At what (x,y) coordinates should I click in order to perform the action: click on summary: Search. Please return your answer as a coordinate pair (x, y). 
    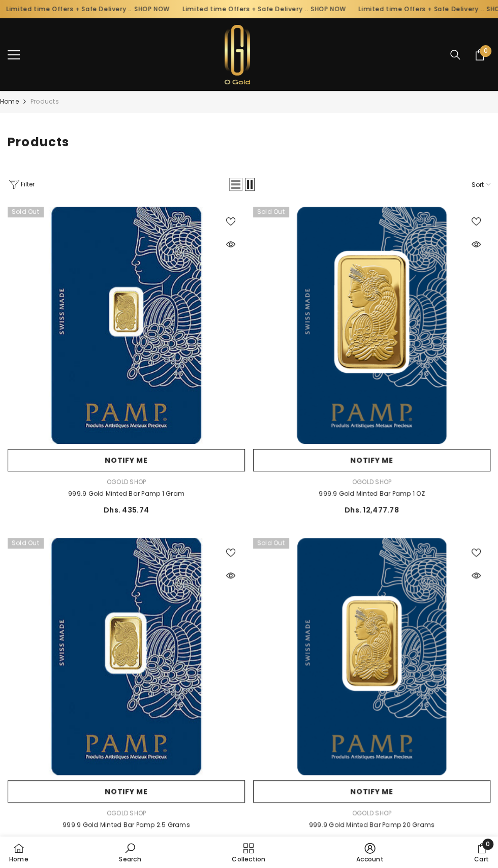
    Looking at the image, I should click on (455, 55).